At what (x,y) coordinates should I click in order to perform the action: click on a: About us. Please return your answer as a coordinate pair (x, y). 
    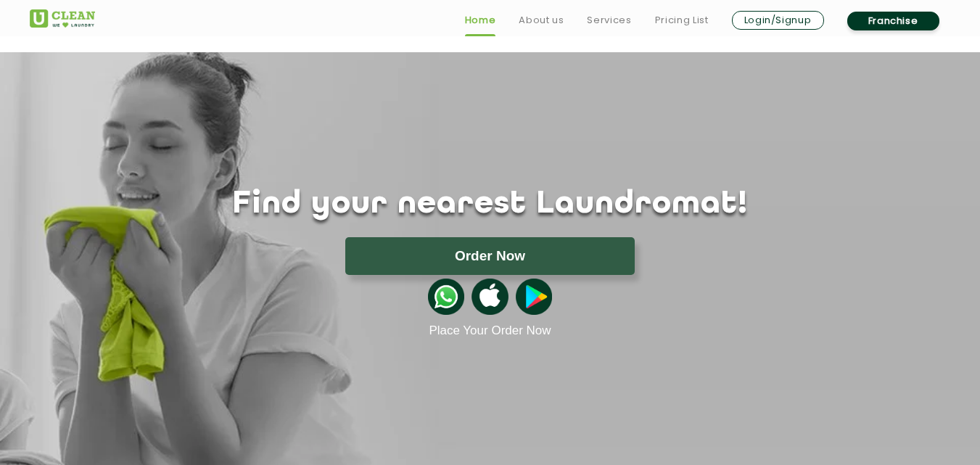
    Looking at the image, I should click on (542, 21).